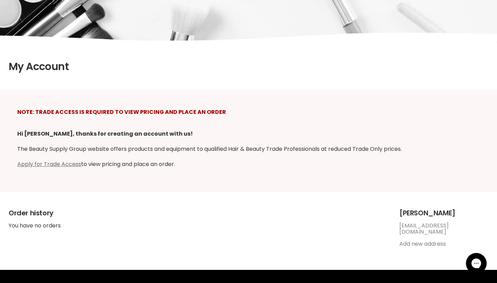 The width and height of the screenshot is (497, 283). I want to click on h1: My Account, so click(249, 67).